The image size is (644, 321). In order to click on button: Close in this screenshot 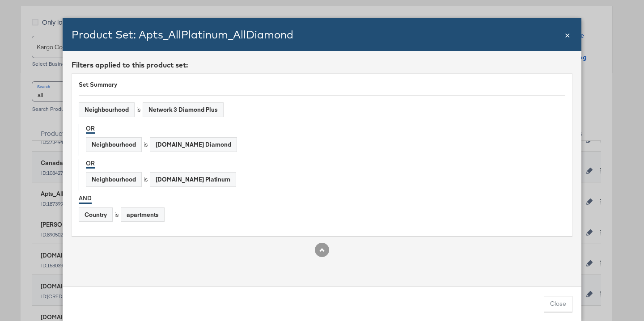, I will do `click(558, 304)`.